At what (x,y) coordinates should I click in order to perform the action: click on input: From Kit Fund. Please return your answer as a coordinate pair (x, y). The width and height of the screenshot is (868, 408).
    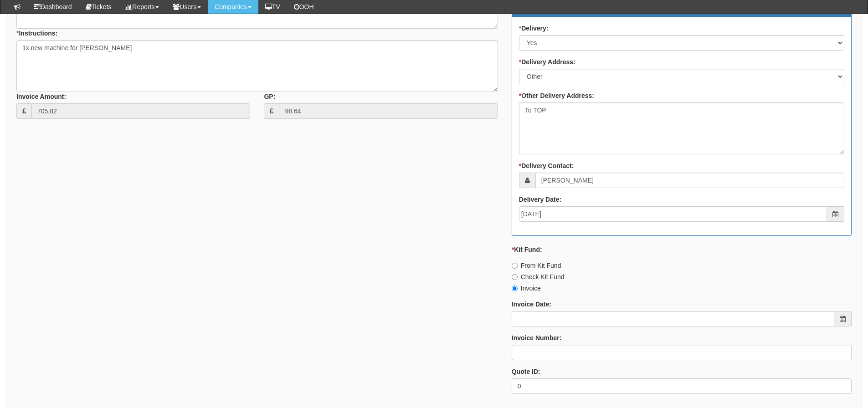
    Looking at the image, I should click on (514, 266).